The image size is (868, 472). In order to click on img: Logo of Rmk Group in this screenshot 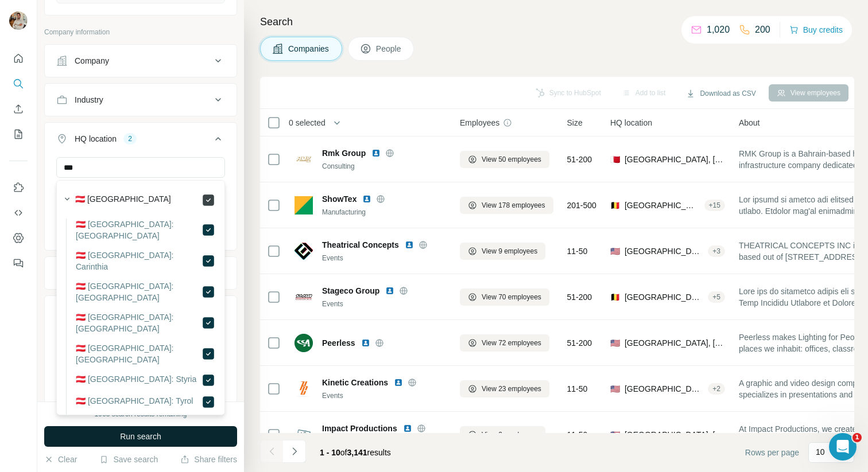, I will do `click(304, 160)`.